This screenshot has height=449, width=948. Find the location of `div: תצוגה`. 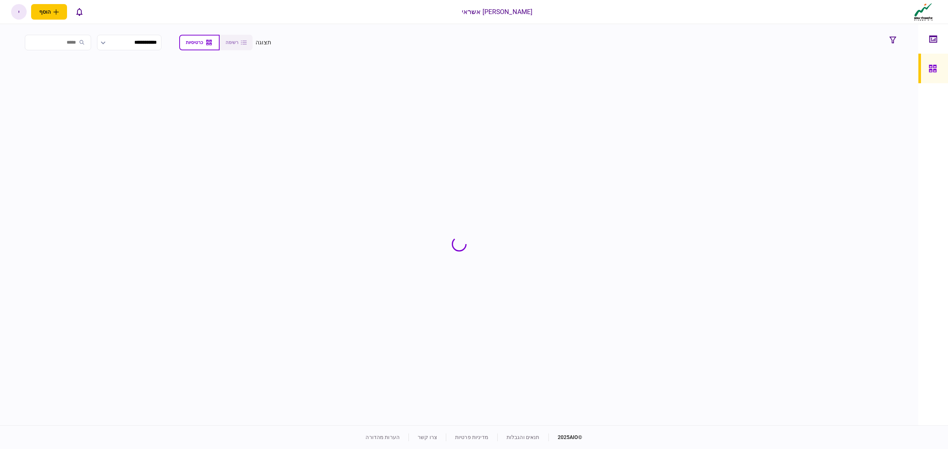

div: תצוגה is located at coordinates (263, 43).